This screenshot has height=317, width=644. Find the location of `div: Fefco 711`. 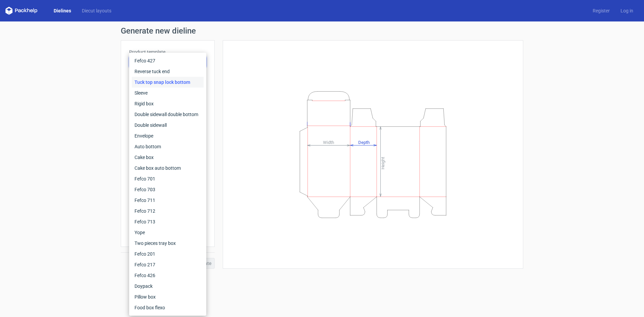

div: Fefco 711 is located at coordinates (168, 200).